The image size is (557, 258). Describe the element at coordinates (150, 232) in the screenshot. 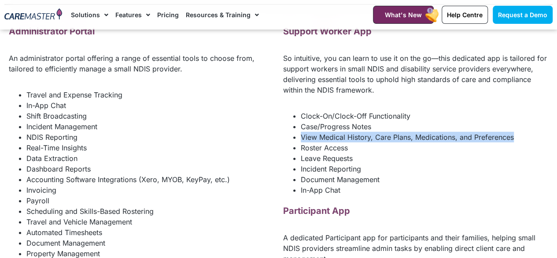

I see `li: Automated Timesheets` at that location.